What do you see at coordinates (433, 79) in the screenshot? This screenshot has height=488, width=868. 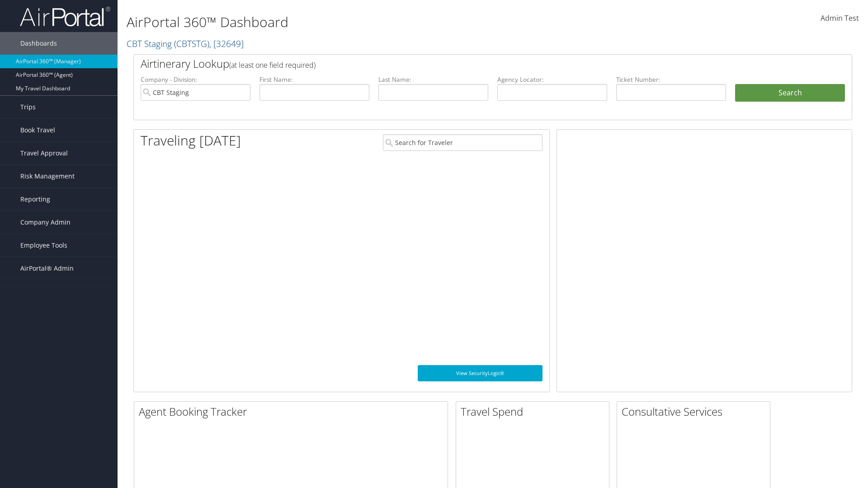 I see `label: Last Name:` at bounding box center [433, 79].